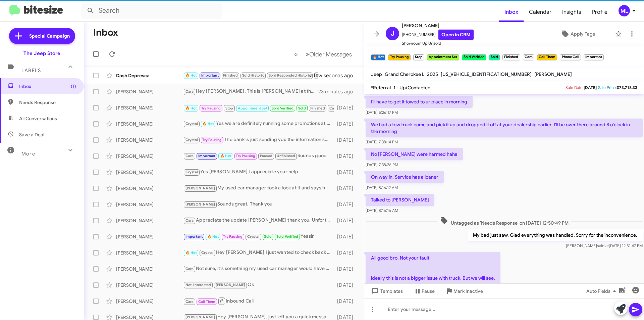  What do you see at coordinates (339, 92) in the screenshot?
I see `div: 23 minutes ago` at bounding box center [339, 92].